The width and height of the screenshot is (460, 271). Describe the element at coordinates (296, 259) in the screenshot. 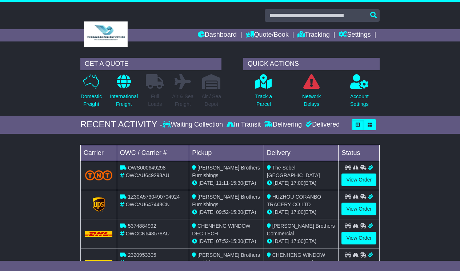

I see `span: CHENHENG WINDOW DECORATION TECh` at that location.